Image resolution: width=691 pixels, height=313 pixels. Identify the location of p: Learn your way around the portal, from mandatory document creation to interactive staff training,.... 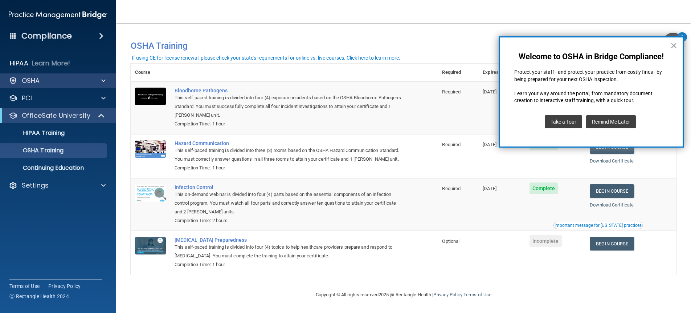
(592, 97).